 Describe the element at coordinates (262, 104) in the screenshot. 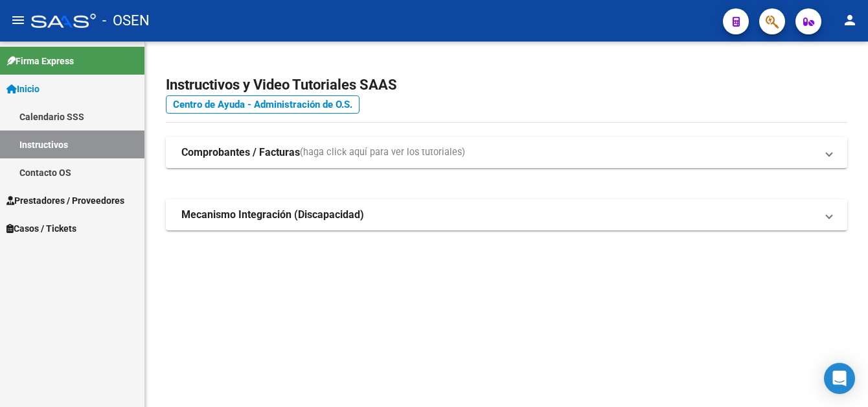

I see `a: Centro de Ayuda - Administración de O.S.` at that location.